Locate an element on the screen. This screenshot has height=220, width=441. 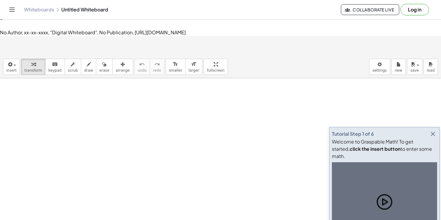
button: erase is located at coordinates (104, 67).